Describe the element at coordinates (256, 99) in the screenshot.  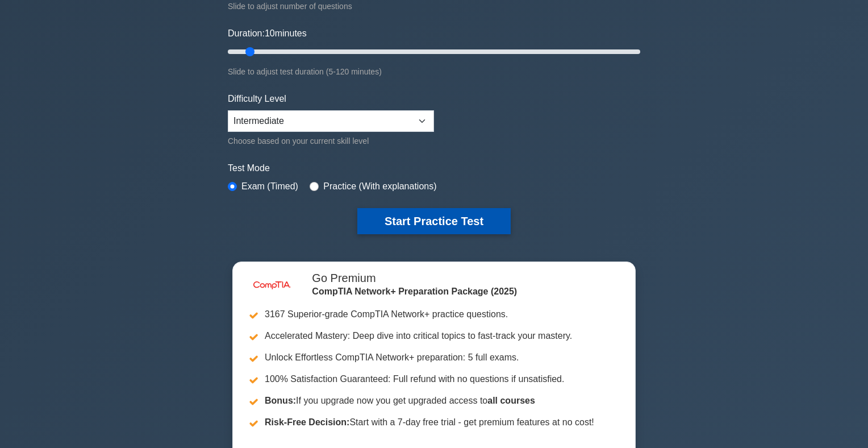
I see `label: Difficulty Level` at that location.